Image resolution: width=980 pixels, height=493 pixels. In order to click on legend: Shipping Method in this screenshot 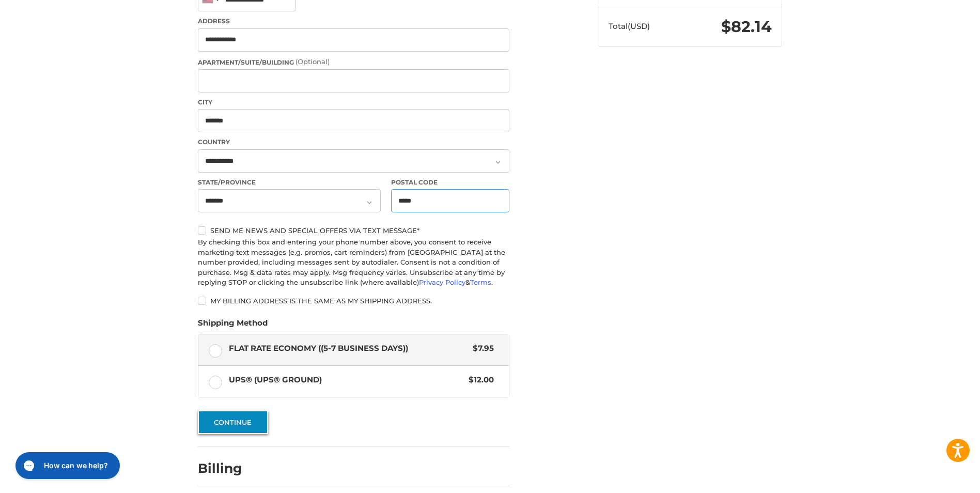, I will do `click(233, 325)`.